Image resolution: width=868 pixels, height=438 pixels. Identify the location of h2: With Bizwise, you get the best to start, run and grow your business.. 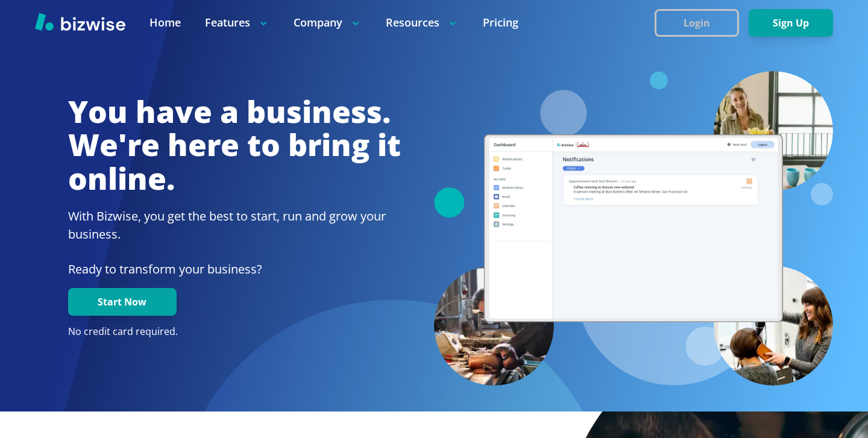
(235, 225).